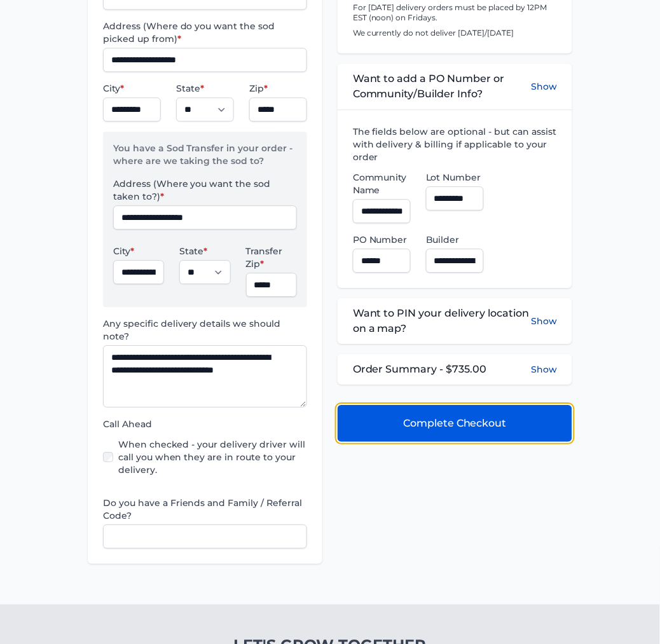  Describe the element at coordinates (205, 424) in the screenshot. I see `label: Call Ahead` at that location.